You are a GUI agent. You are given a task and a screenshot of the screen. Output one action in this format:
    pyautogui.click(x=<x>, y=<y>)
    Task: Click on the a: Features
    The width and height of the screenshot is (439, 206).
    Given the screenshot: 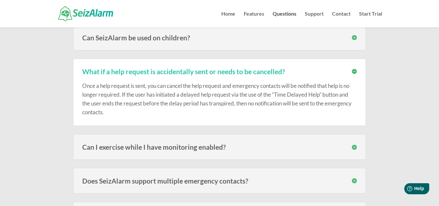 What is the action you would take?
    pyautogui.click(x=254, y=19)
    